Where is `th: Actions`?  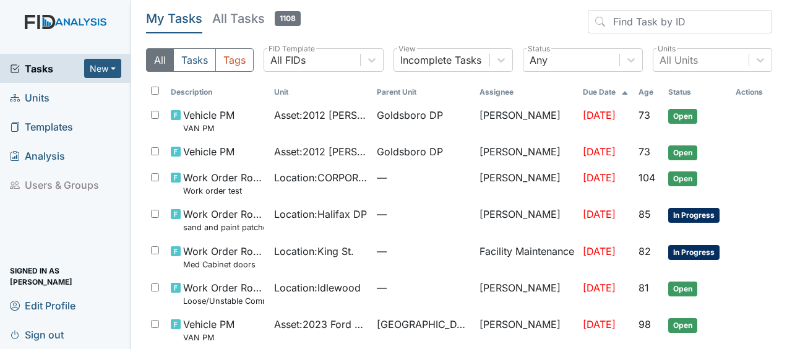 th: Actions is located at coordinates (751, 92).